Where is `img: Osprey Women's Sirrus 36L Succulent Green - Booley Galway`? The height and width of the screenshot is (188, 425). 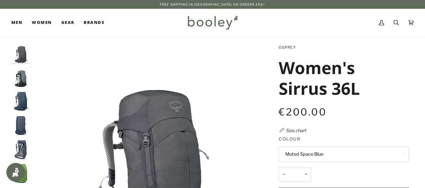
img: Osprey Women's Sirrus 36L Succulent Green - Booley Galway is located at coordinates (21, 78).